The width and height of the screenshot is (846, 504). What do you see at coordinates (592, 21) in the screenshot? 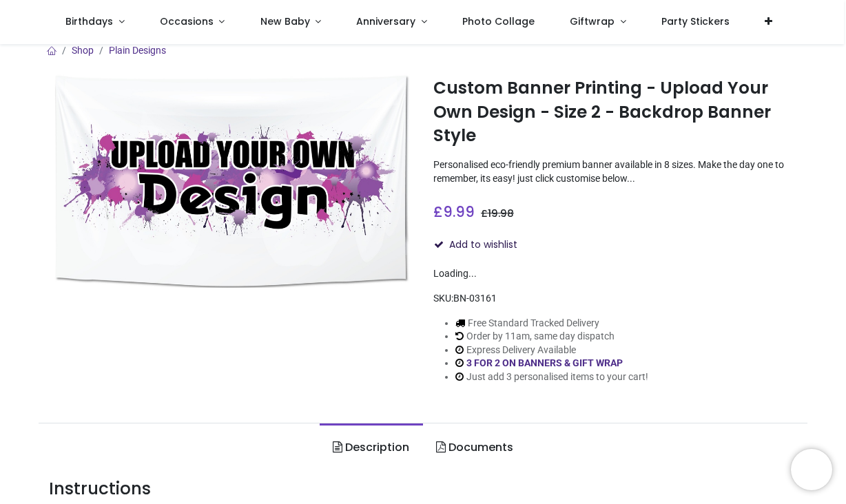
I see `span: Giftwrap` at bounding box center [592, 21].